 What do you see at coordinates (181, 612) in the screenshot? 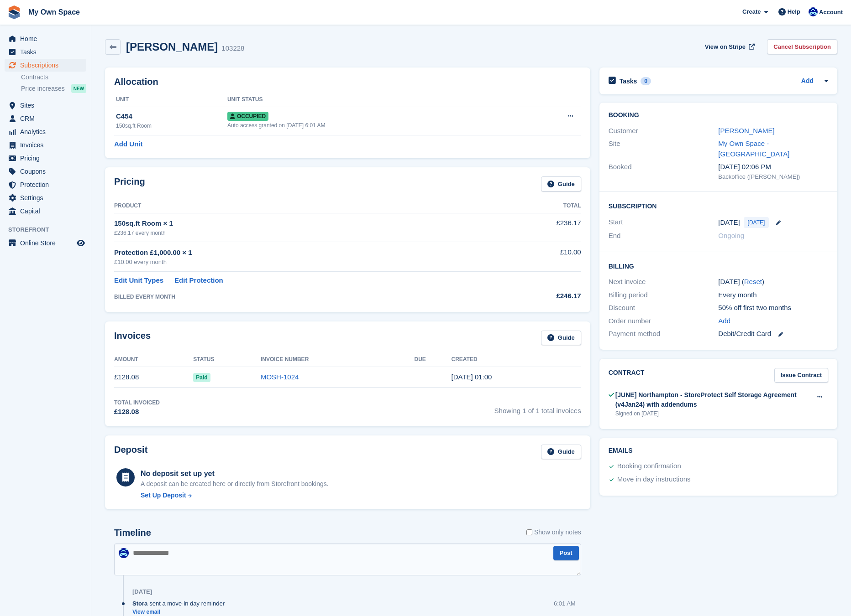
I see `a: View email` at bounding box center [181, 612].